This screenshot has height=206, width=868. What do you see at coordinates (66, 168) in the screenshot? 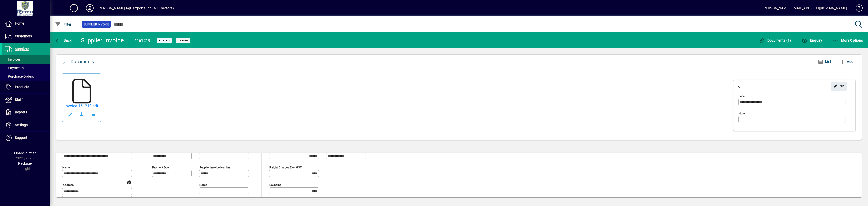
I see `mat-label: Name` at bounding box center [66, 168].